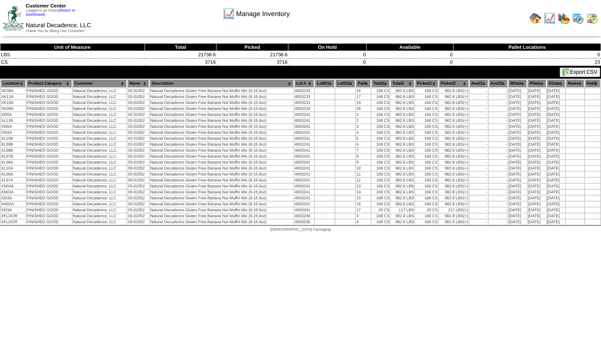 This screenshot has height=364, width=601. Describe the element at coordinates (55, 31) in the screenshot. I see `span: Thank You for Being Our Customer!` at that location.